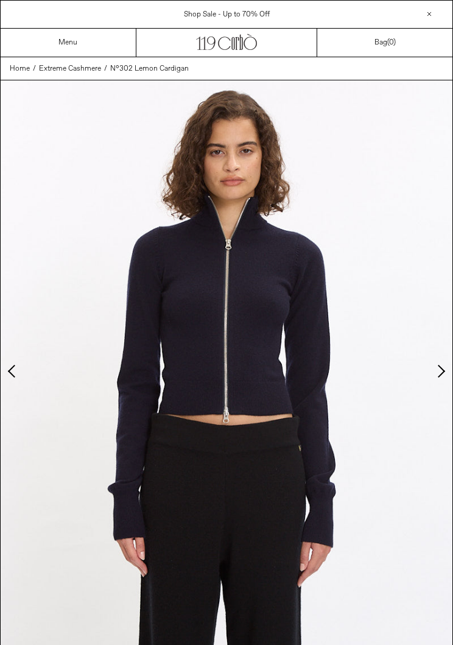 The image size is (453, 645). Describe the element at coordinates (149, 69) in the screenshot. I see `a: N°302 Lemon Cardigan` at that location.